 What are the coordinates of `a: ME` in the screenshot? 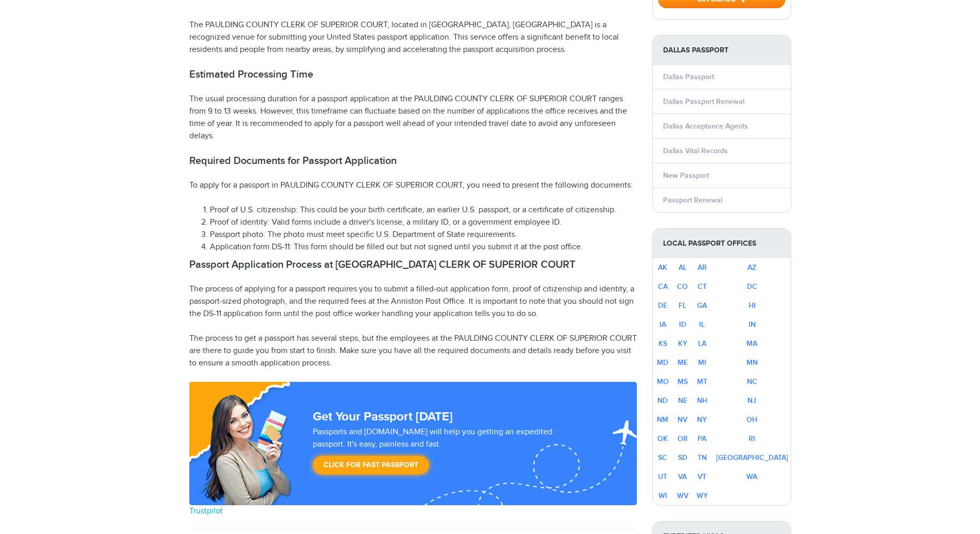 It's located at (683, 362).